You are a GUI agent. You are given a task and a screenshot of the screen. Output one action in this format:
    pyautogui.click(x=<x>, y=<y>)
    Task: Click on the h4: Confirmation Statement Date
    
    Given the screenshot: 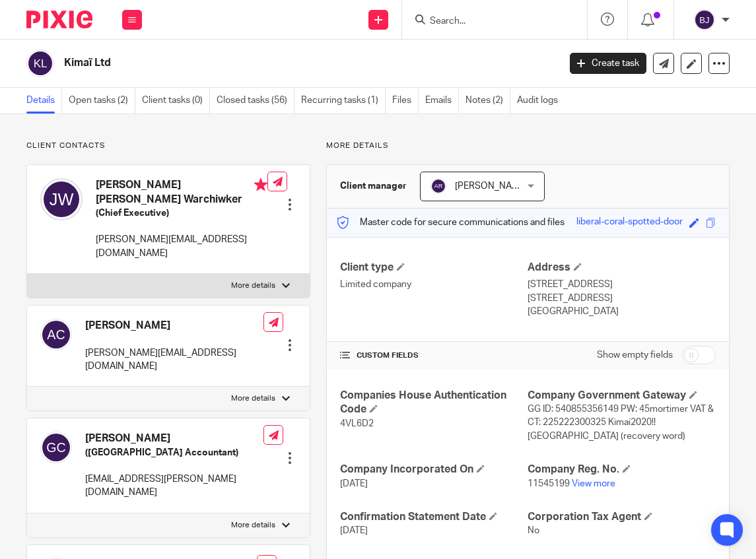 What is the action you would take?
    pyautogui.click(x=434, y=517)
    